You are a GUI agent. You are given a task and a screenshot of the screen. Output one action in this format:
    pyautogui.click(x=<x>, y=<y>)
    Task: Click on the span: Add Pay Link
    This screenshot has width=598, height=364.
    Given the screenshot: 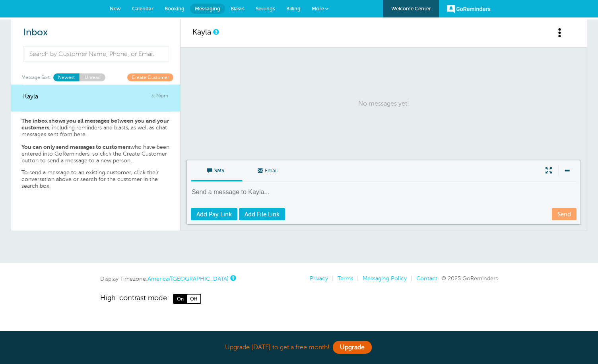 What is the action you would take?
    pyautogui.click(x=214, y=215)
    